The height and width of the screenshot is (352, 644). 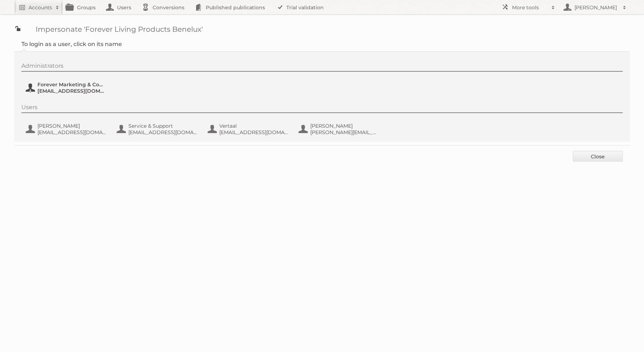 What do you see at coordinates (322, 108) in the screenshot?
I see `div: Users` at bounding box center [322, 108].